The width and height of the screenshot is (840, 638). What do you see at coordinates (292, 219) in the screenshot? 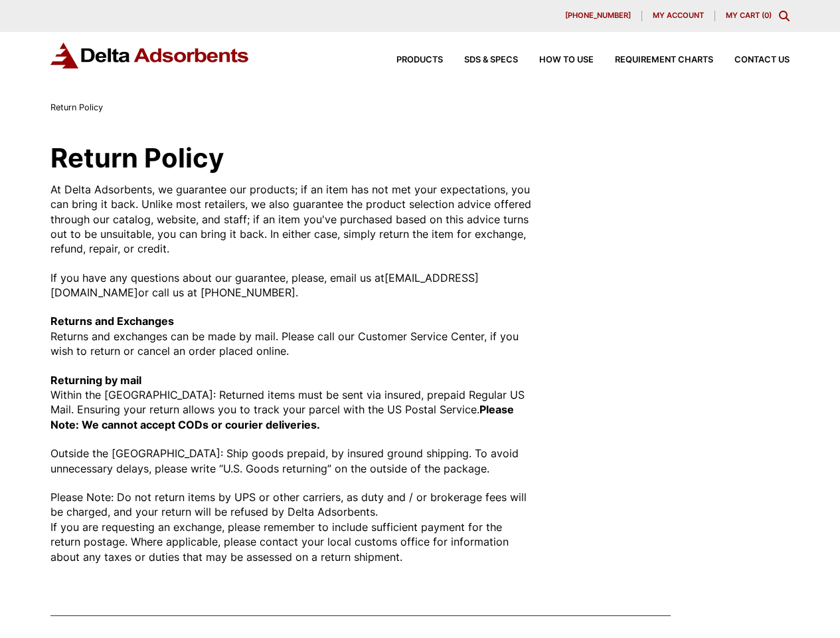
I see `p: At Delta Adsorbents, we guarantee our products; if an item has not met your expectations, you can...` at bounding box center [292, 219].